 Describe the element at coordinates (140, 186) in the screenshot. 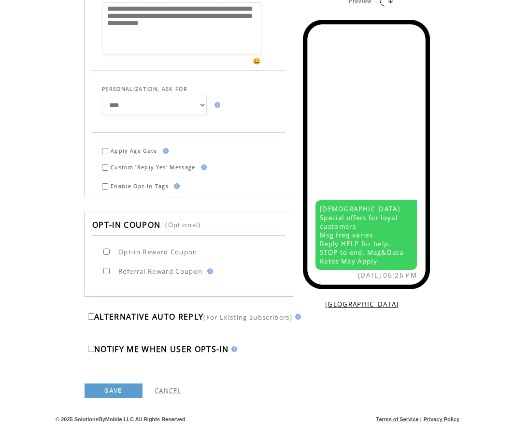

I see `span: Enable Opt-in Tags` at that location.